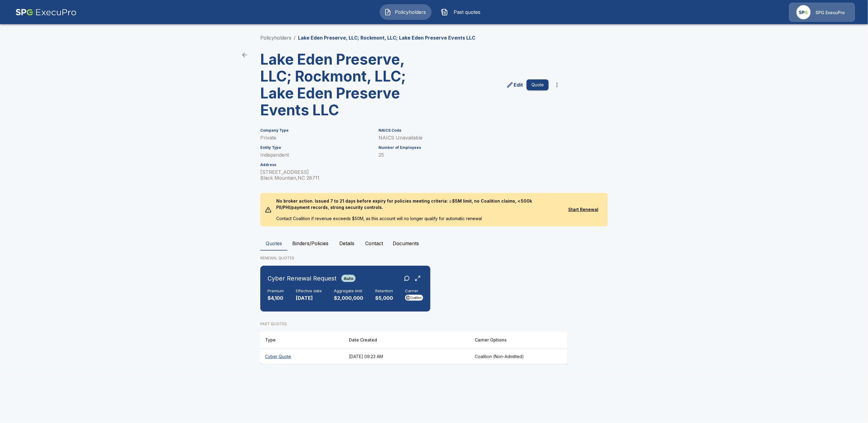 The height and width of the screenshot is (423, 868). I want to click on h6: NAICS Code, so click(464, 131).